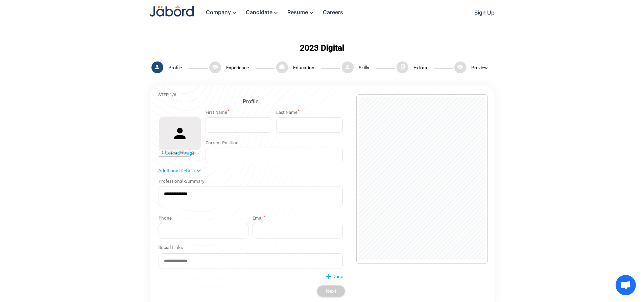  What do you see at coordinates (309, 113) in the screenshot?
I see `div: Last Name` at bounding box center [309, 113].